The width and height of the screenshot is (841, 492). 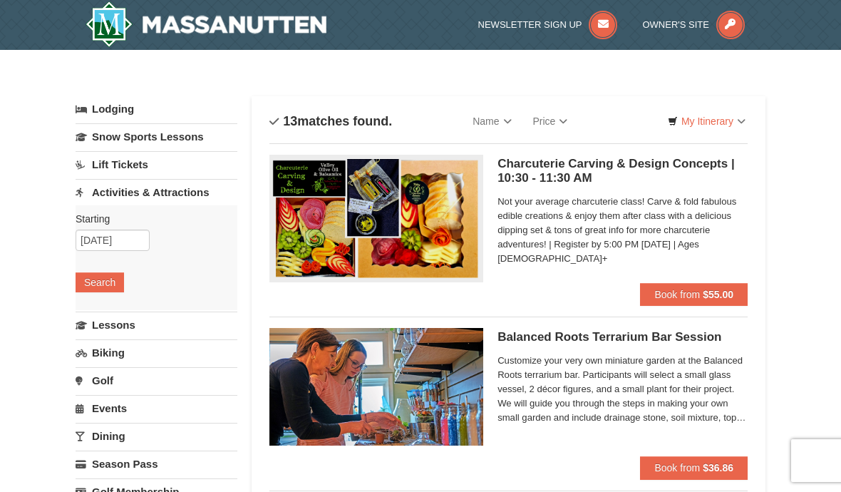 I want to click on label: Starting, so click(x=151, y=219).